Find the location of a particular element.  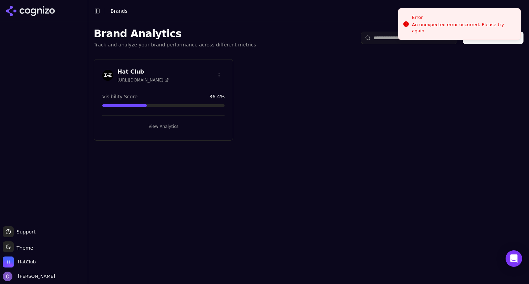

span: Support is located at coordinates (24, 232).